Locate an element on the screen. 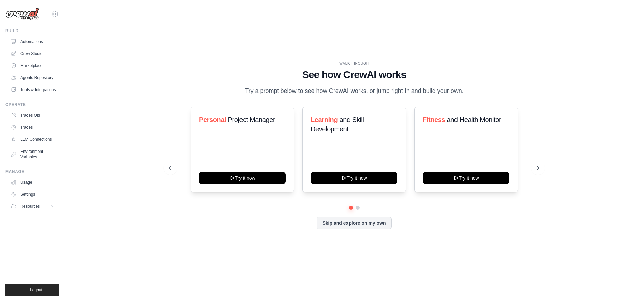 The height and width of the screenshot is (301, 644). button: Resources is located at coordinates (33, 207).